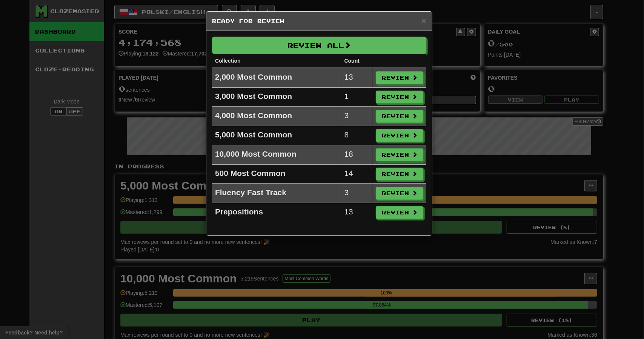 The width and height of the screenshot is (644, 339). Describe the element at coordinates (277, 135) in the screenshot. I see `td: 5,000 Most Common` at that location.